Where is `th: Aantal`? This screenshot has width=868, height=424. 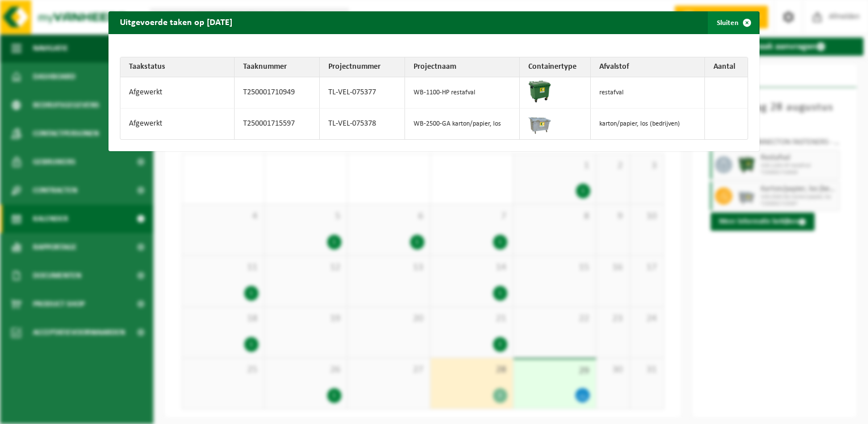
th: Aantal is located at coordinates (726, 67).